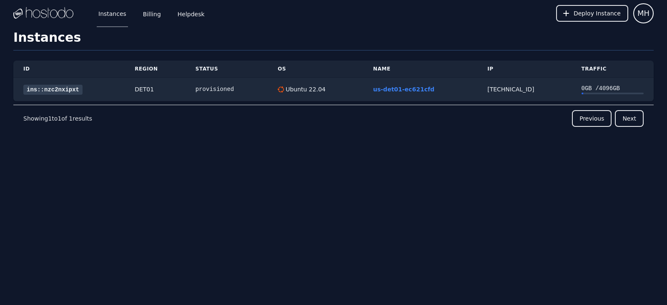 The height and width of the screenshot is (305, 667). Describe the element at coordinates (334, 118) in the screenshot. I see `nav: Pagination` at that location.